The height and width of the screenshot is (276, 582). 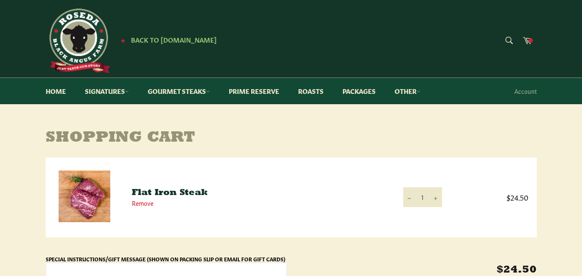 What do you see at coordinates (311, 91) in the screenshot?
I see `a: Roasts` at bounding box center [311, 91].